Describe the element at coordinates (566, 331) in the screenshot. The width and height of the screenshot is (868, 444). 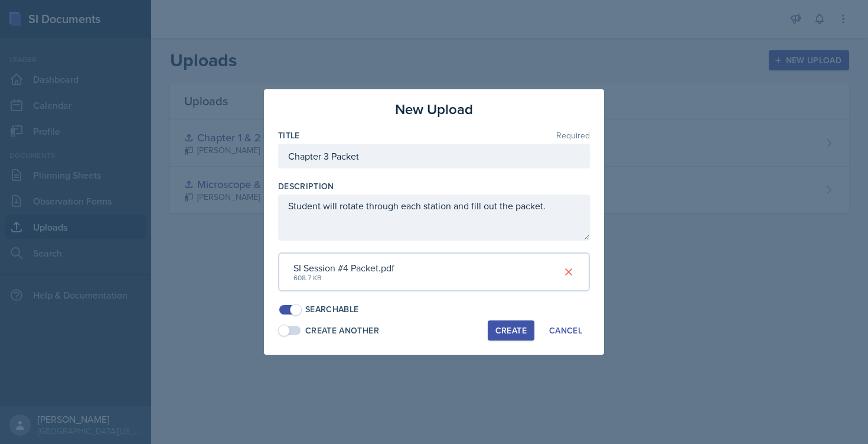
I see `button: Cancel` at that location.